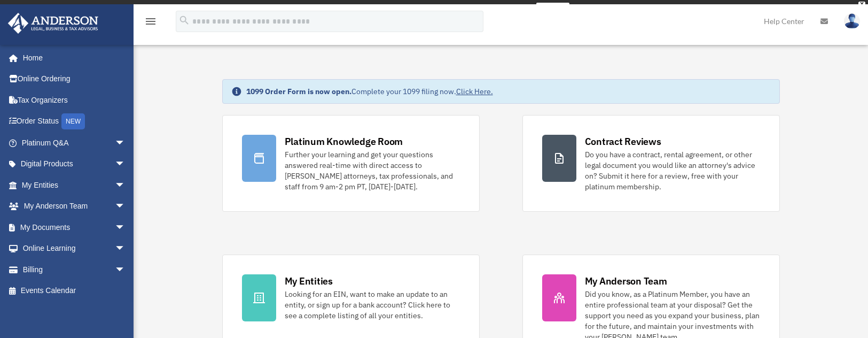  I want to click on i: menu, so click(151, 21).